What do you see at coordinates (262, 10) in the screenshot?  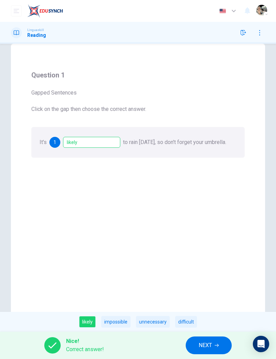 I see `img: Profile picture` at bounding box center [262, 10].